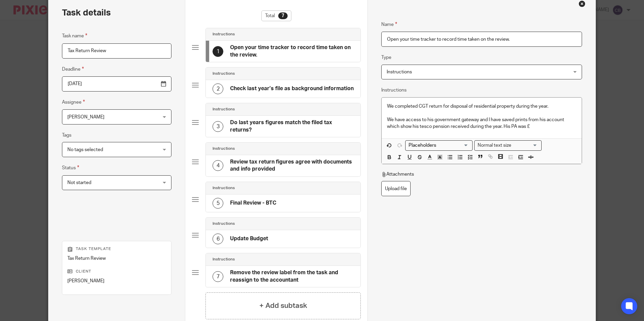  Describe the element at coordinates (116, 249) in the screenshot. I see `p: Task template` at that location.